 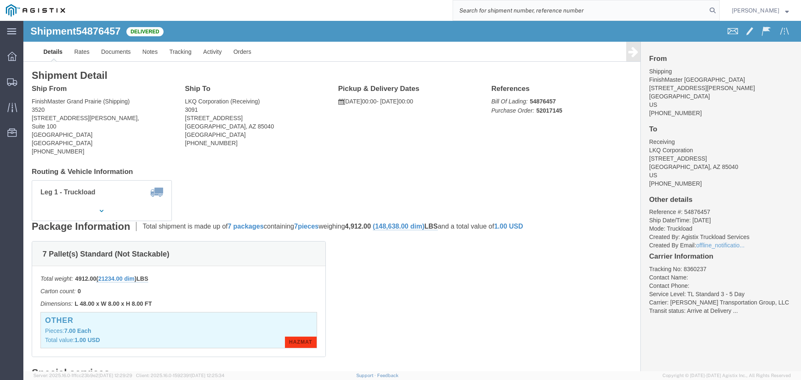 What do you see at coordinates (83, 376) in the screenshot?
I see `span: Server: 2025.16.0-1ffcc23b9e2` at bounding box center [83, 376].